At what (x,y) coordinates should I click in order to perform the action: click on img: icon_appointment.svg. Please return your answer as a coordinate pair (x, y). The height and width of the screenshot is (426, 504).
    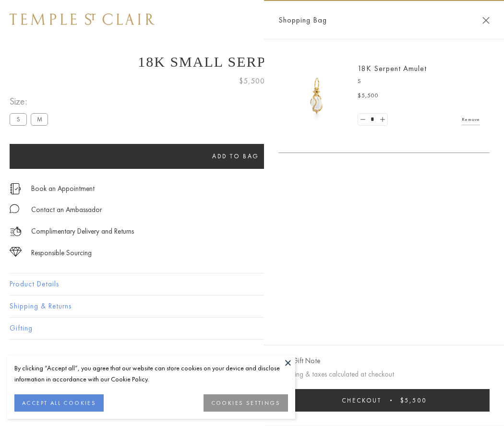
    Looking at the image, I should click on (16, 188).